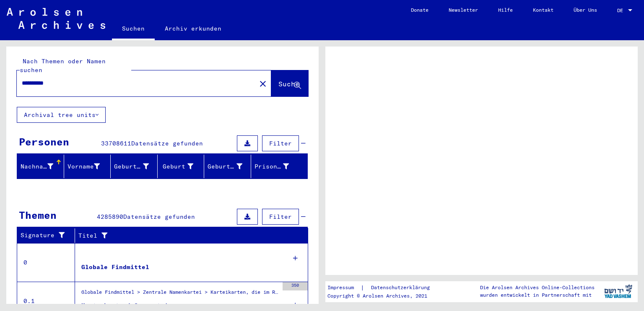 This screenshot has width=644, height=311. I want to click on button: Archival tree units, so click(61, 115).